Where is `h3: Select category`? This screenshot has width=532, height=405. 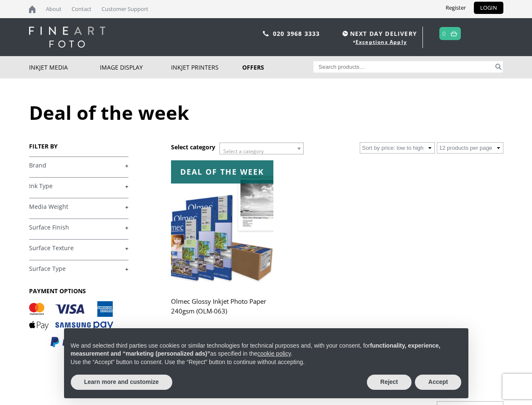 h3: Select category is located at coordinates (193, 147).